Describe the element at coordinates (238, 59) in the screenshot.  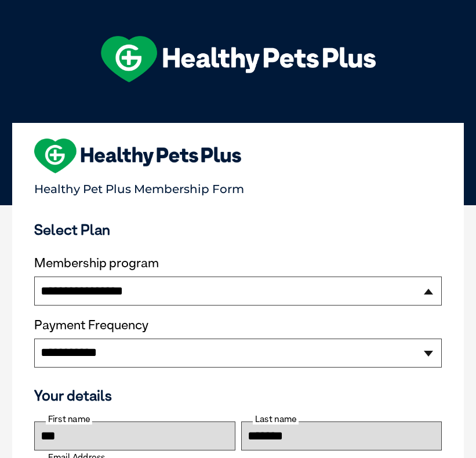
I see `img: hpp-logo-landscape-green-white.png` at that location.